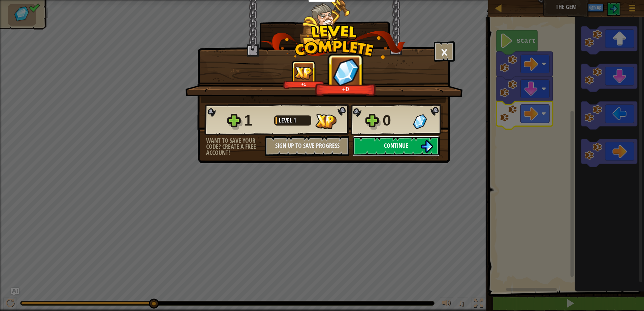  Describe the element at coordinates (396, 146) in the screenshot. I see `span: Continue` at that location.